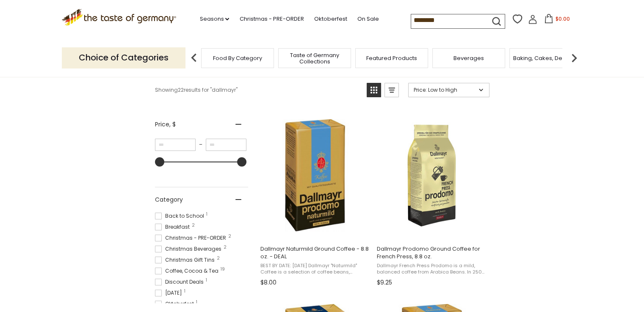 The height and width of the screenshot is (312, 644). What do you see at coordinates (189, 249) in the screenshot?
I see `span: Christmas Beverages` at bounding box center [189, 249].